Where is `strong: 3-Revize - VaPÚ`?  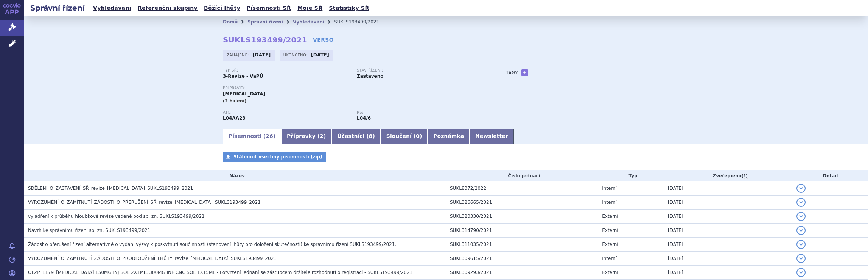 strong: 3-Revize - VaPÚ is located at coordinates (243, 76).